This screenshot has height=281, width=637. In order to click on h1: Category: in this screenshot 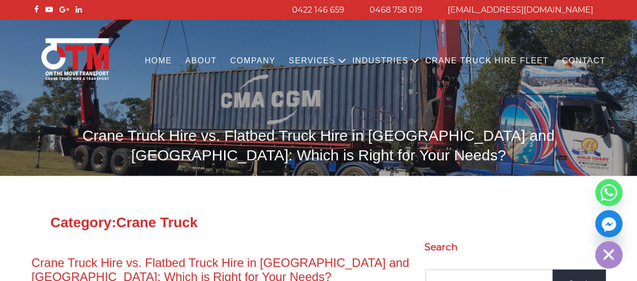, I will do `click(318, 223)`.